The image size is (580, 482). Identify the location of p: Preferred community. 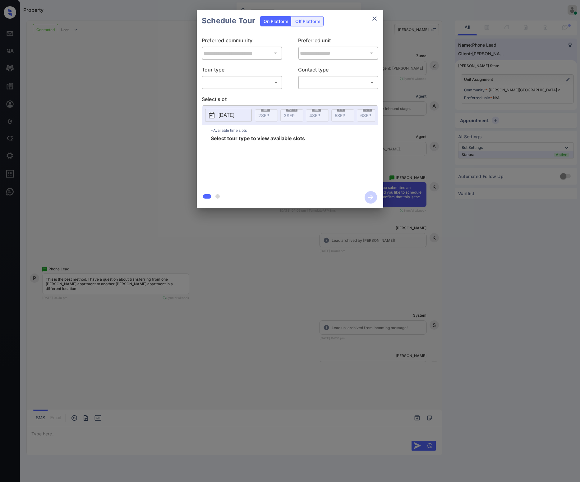
(242, 42).